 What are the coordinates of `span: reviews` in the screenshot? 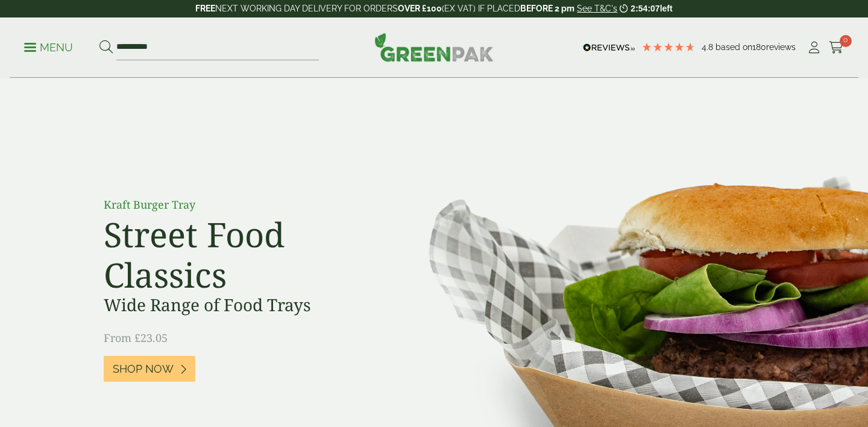 It's located at (781, 47).